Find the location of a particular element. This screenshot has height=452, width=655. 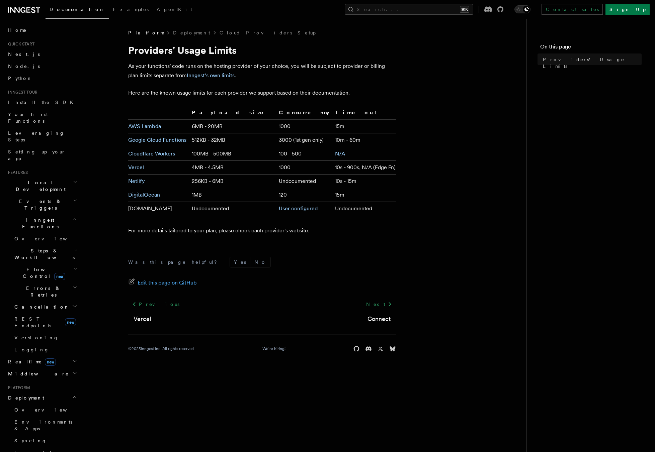

th: Concurrency is located at coordinates (304, 114).